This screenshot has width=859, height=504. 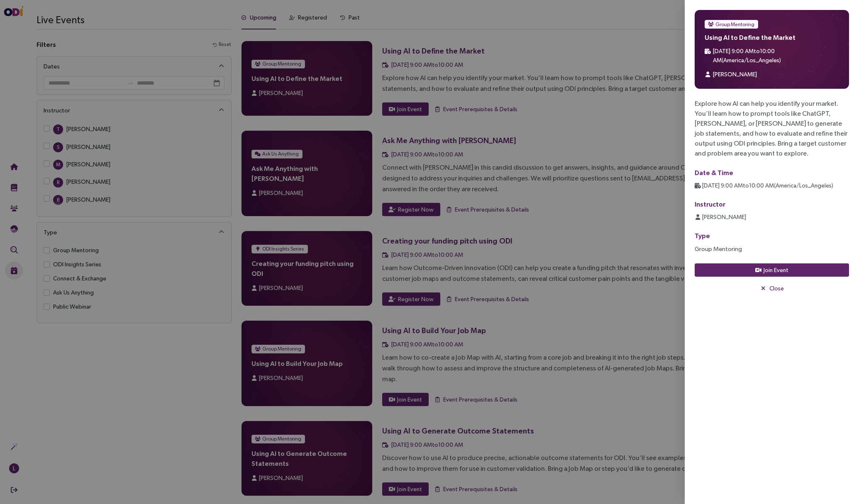 I want to click on button: Join Event, so click(x=772, y=270).